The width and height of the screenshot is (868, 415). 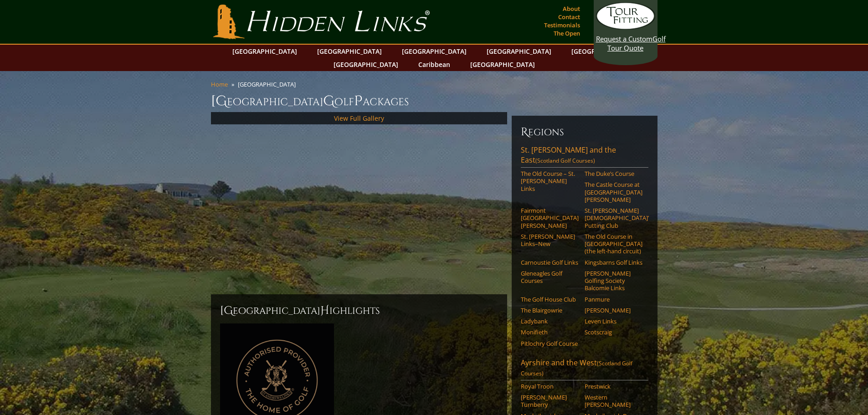 What do you see at coordinates (562, 25) in the screenshot?
I see `a: Testimonials` at bounding box center [562, 25].